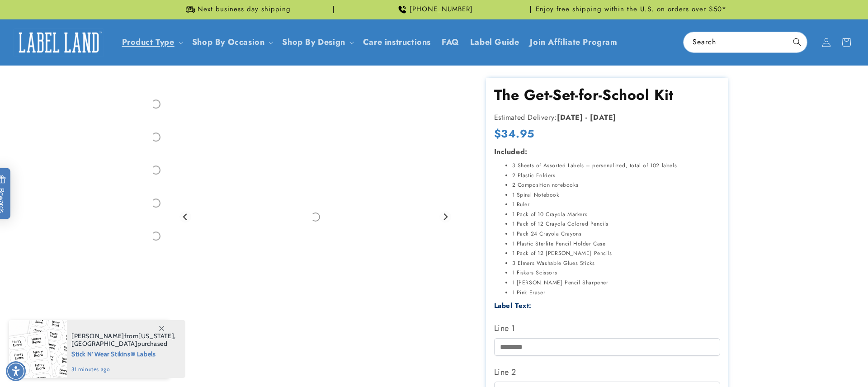  I want to click on div: Go to slide 6, so click(156, 203).